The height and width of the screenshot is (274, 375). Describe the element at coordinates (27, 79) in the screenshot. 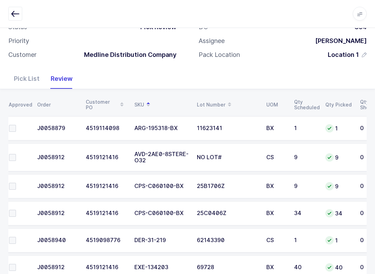

I see `div: Pick List` at that location.